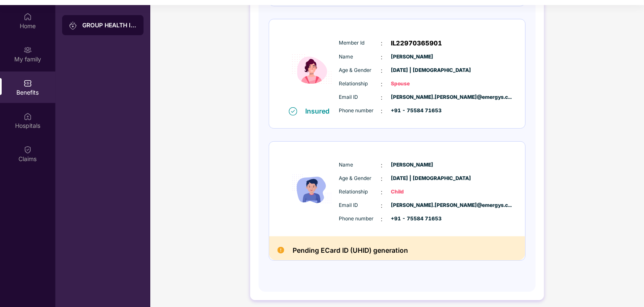 This screenshot has width=644, height=307. What do you see at coordinates (293, 111) in the screenshot?
I see `img: svg+xml;base64,PHN2ZyB4bWxucz0iaHR0cDovL3d3dy53My5vcmcvMjAwMC9zdmciIHdpZHRoPSIxNiIgaGVpZ2h0PSIxNi...` at bounding box center [293, 111].